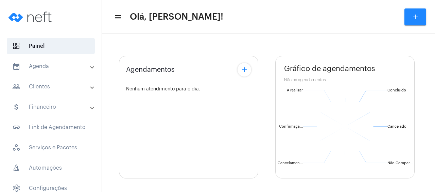  I want to click on text: Não Compar..., so click(400, 163).